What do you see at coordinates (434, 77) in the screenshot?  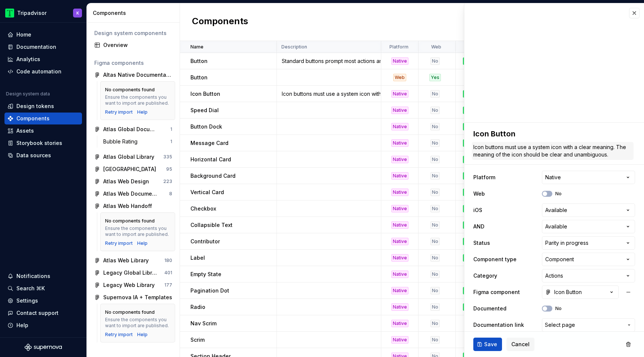 I see `div: Yes` at bounding box center [434, 77].